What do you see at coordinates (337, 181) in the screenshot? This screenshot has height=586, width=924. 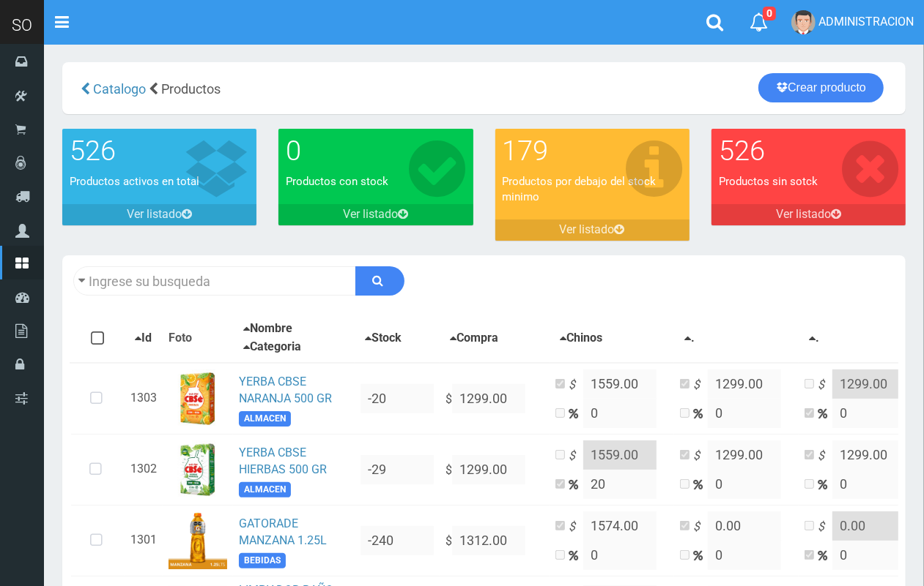 I see `font: Productos con stock` at bounding box center [337, 181].